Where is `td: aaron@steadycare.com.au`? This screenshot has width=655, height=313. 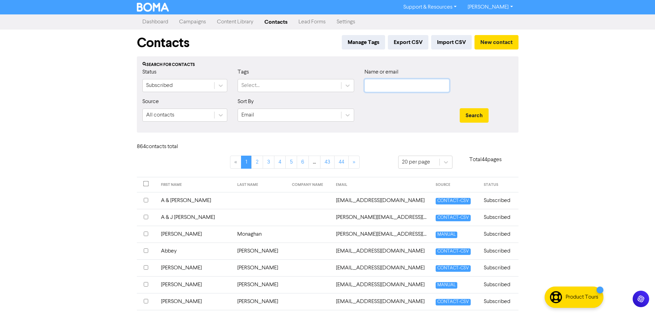
td: aaron@steadycare.com.au is located at coordinates (381, 234).